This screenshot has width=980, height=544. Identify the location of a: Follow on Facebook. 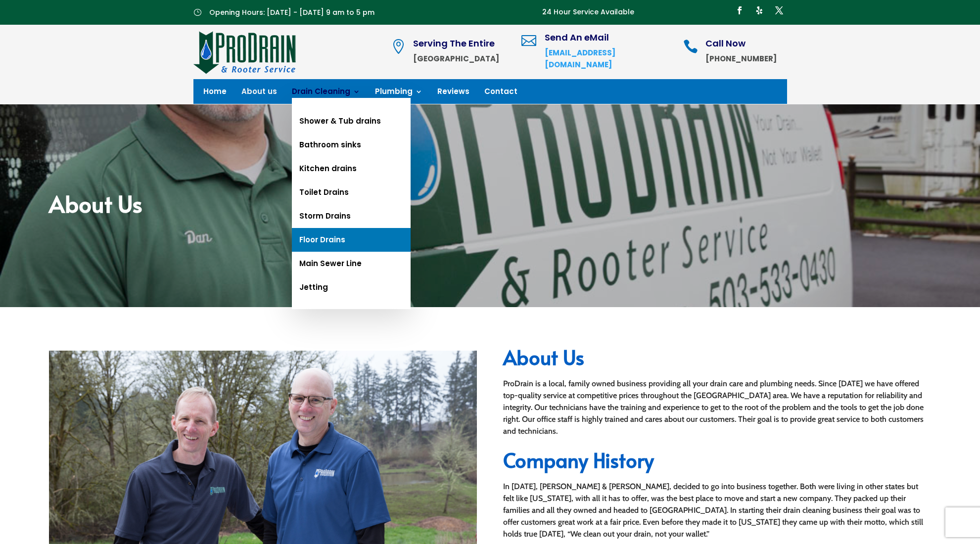
(739, 11).